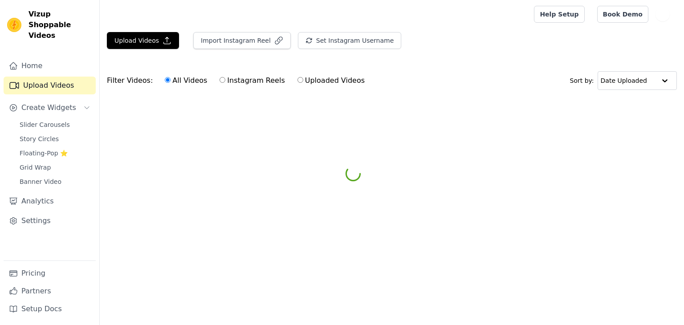  Describe the element at coordinates (331, 81) in the screenshot. I see `label: Uploaded Videos` at that location.